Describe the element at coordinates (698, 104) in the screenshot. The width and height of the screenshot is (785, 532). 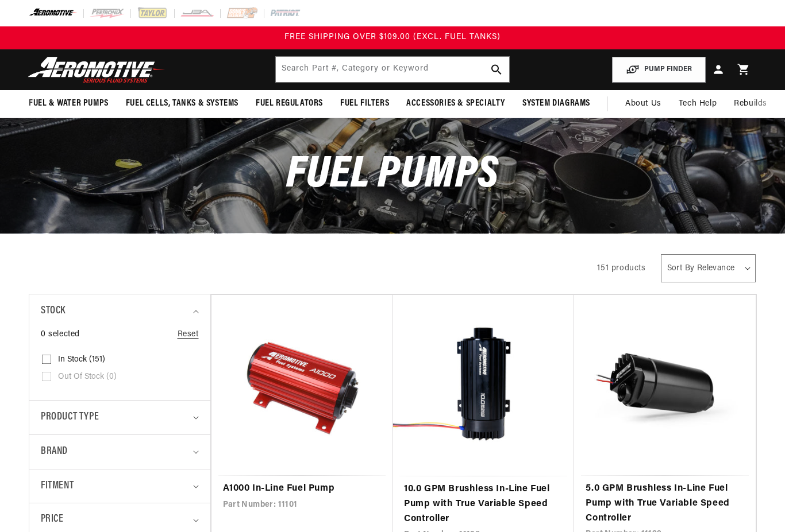
I see `span: Tech Help` at that location.